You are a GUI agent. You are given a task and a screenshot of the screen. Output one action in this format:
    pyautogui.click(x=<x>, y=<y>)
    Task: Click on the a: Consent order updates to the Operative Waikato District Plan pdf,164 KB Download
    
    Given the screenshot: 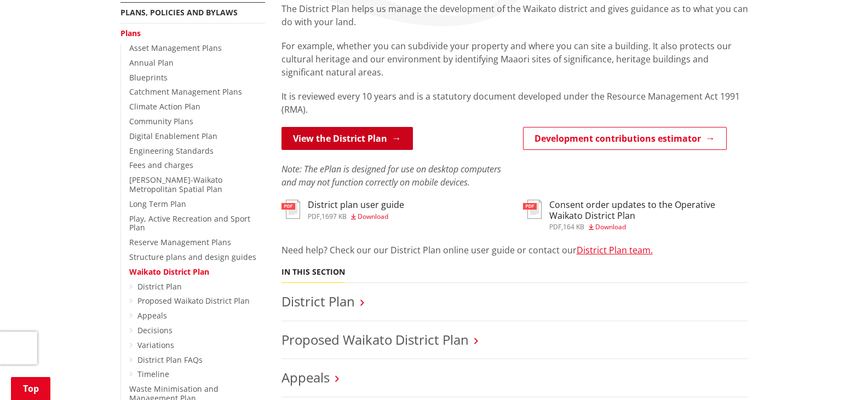 What is the action you would take?
    pyautogui.click(x=635, y=215)
    